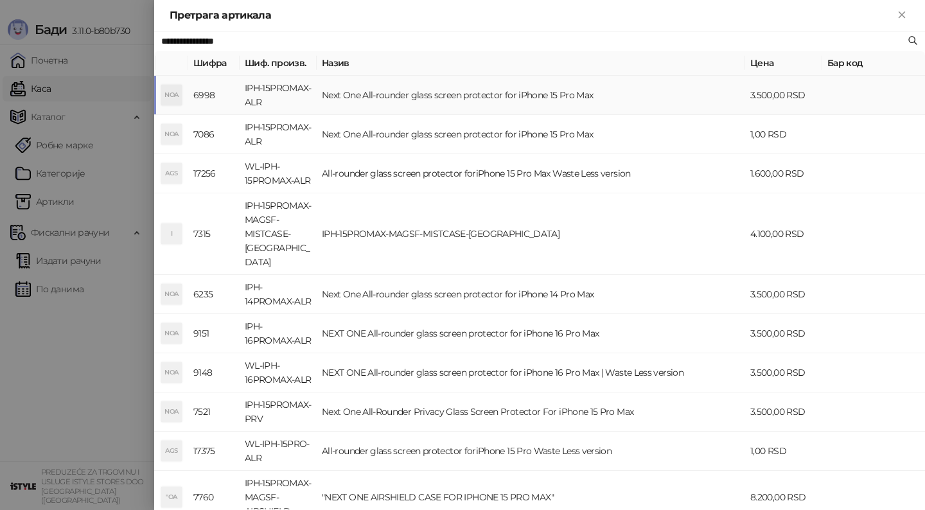 This screenshot has width=925, height=510. I want to click on th: Шиф. произв., so click(278, 63).